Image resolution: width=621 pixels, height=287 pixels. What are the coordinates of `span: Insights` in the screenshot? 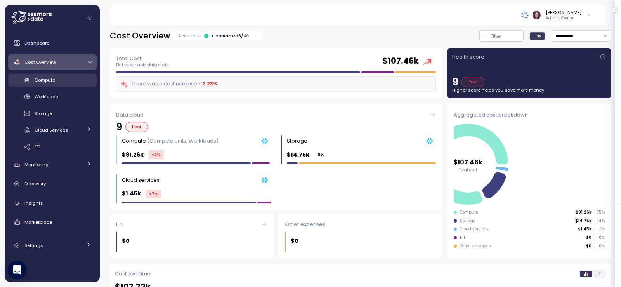 It's located at (34, 203).